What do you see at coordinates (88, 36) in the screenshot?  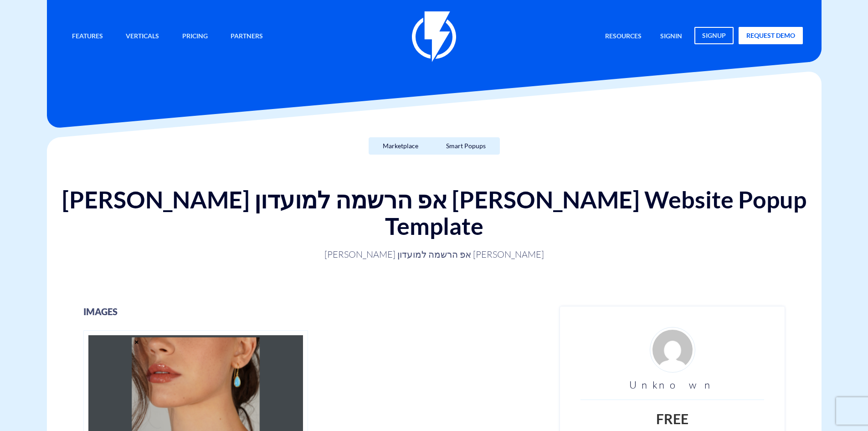 I see `a: Features` at bounding box center [88, 36].